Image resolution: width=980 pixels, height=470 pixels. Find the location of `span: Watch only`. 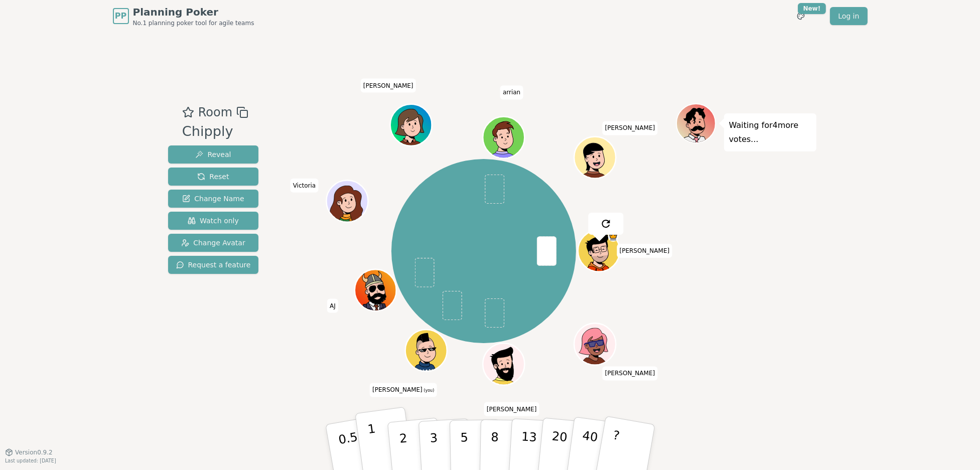

span: Watch only is located at coordinates (213, 221).